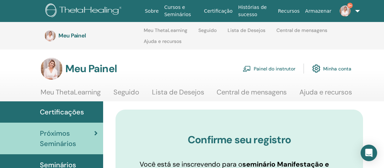  What do you see at coordinates (181, 11) in the screenshot?
I see `a: Cursos e Seminários` at bounding box center [181, 11].